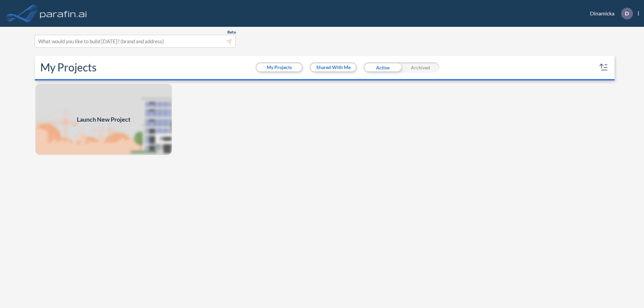 This screenshot has height=308, width=644. What do you see at coordinates (610, 13) in the screenshot?
I see `div: Dinamicka` at bounding box center [610, 13].